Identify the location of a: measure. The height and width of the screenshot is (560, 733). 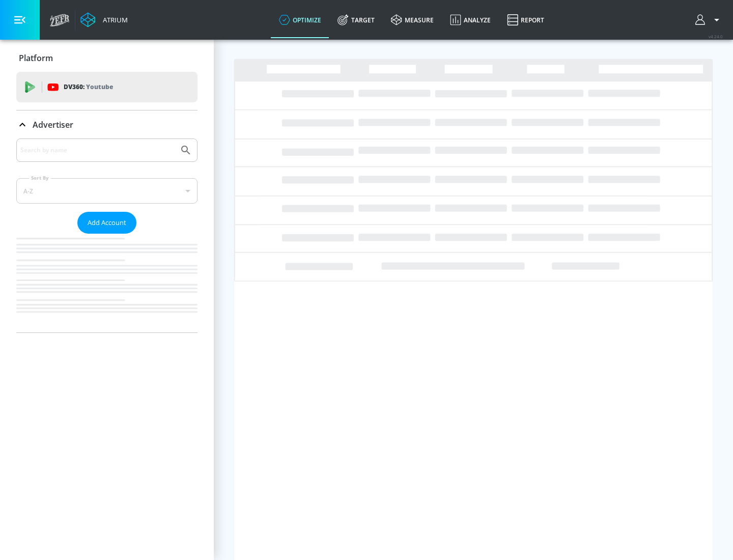
(412, 20).